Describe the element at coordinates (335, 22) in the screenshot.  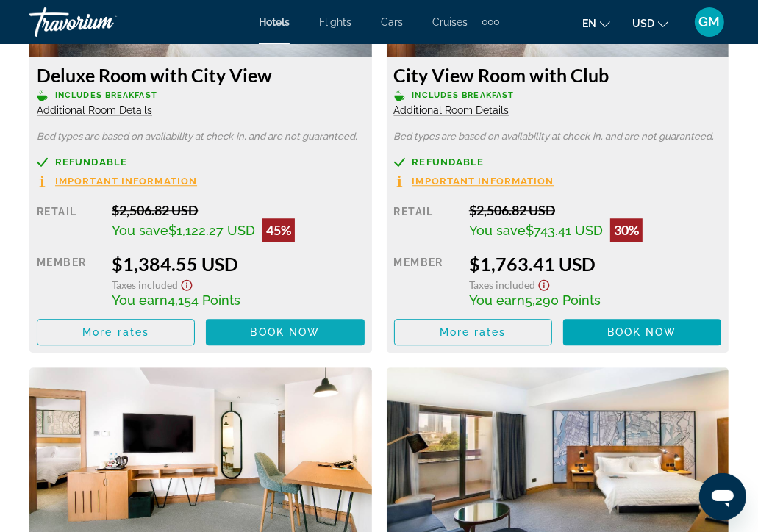
I see `a: Flights` at that location.